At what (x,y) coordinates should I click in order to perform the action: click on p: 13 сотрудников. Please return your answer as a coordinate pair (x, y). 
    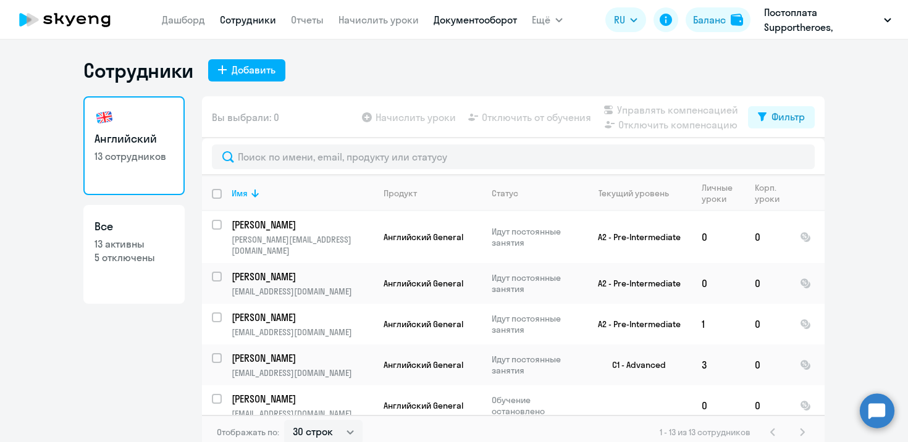
    Looking at the image, I should click on (134, 156).